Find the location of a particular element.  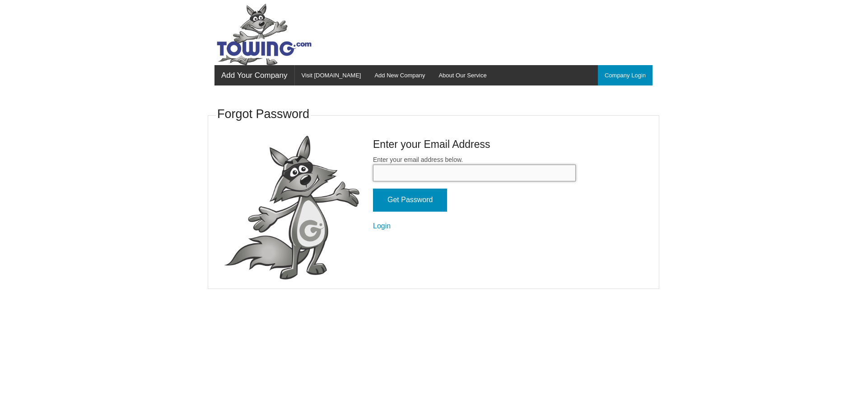

a: Add New Company is located at coordinates (400, 75).